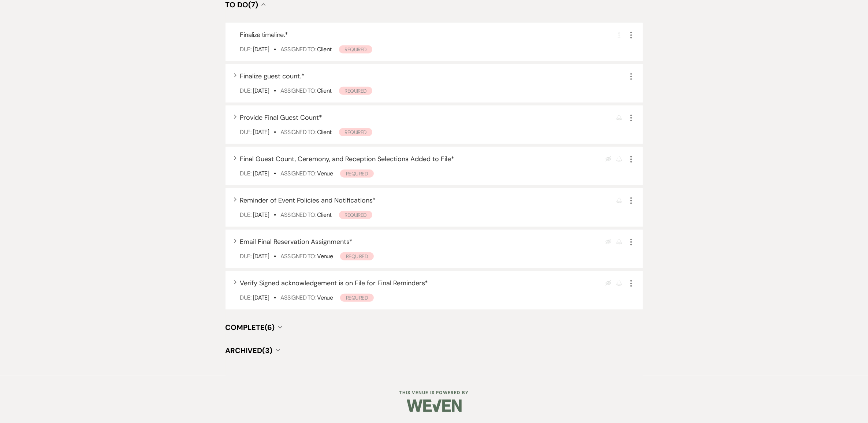 This screenshot has width=868, height=423. Describe the element at coordinates (249, 351) in the screenshot. I see `span: Archived (3)` at that location.